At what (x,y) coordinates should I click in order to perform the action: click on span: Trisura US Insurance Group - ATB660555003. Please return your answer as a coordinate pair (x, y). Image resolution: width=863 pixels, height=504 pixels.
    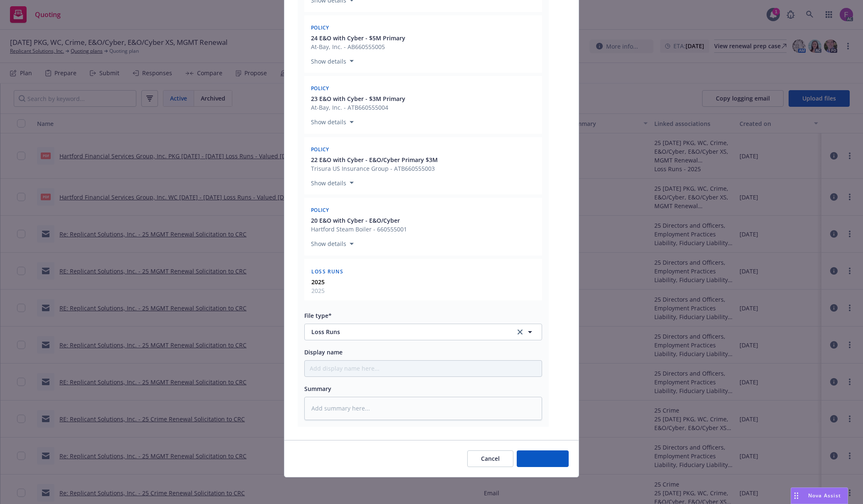
    Looking at the image, I should click on (374, 168).